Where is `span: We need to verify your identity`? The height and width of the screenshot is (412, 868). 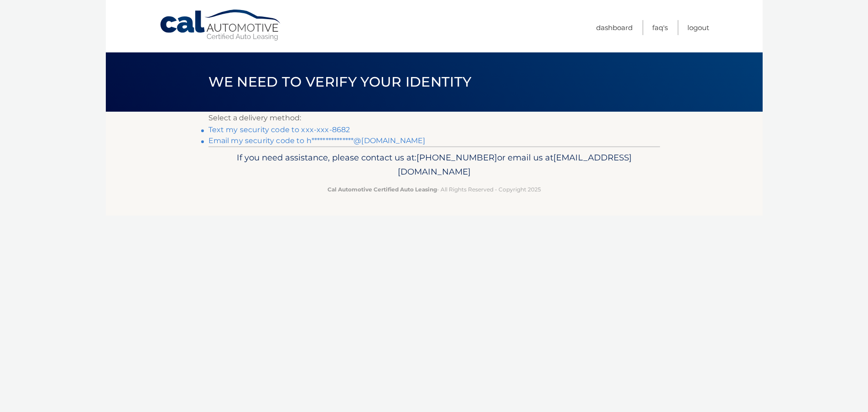
span: We need to verify your identity is located at coordinates (339, 82).